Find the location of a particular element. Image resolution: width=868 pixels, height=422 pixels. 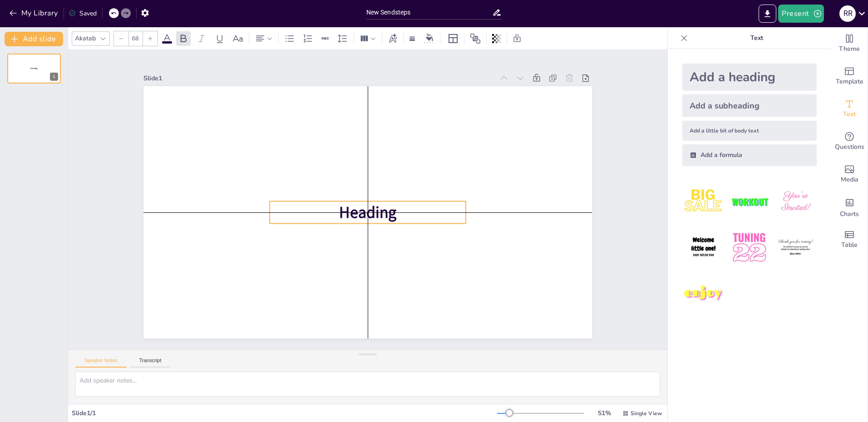

img: 1.jpeg is located at coordinates (703, 201).